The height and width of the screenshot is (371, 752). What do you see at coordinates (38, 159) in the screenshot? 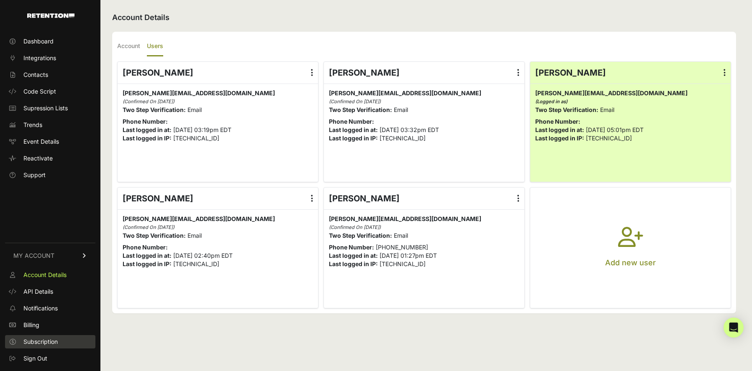
I see `span: Reactivate` at bounding box center [38, 159].